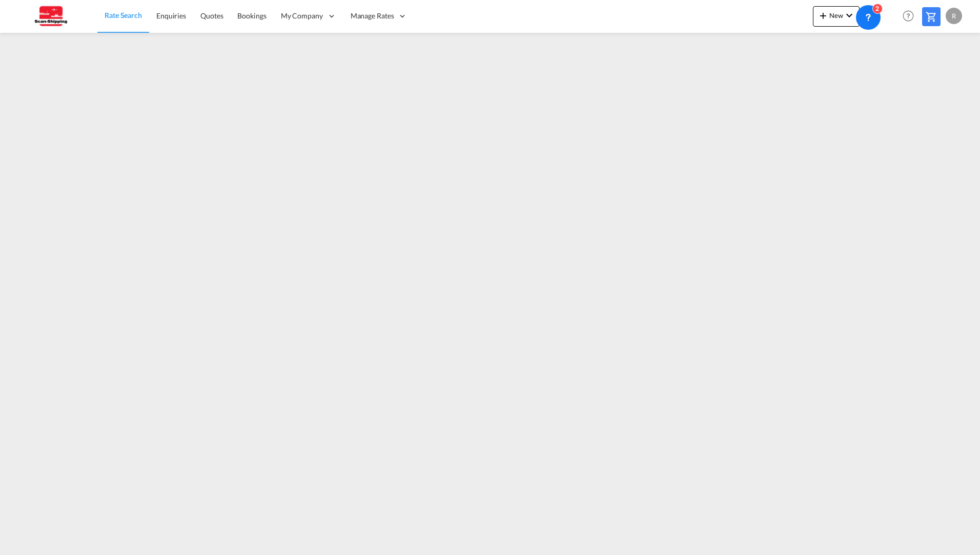  I want to click on div: R, so click(954, 16).